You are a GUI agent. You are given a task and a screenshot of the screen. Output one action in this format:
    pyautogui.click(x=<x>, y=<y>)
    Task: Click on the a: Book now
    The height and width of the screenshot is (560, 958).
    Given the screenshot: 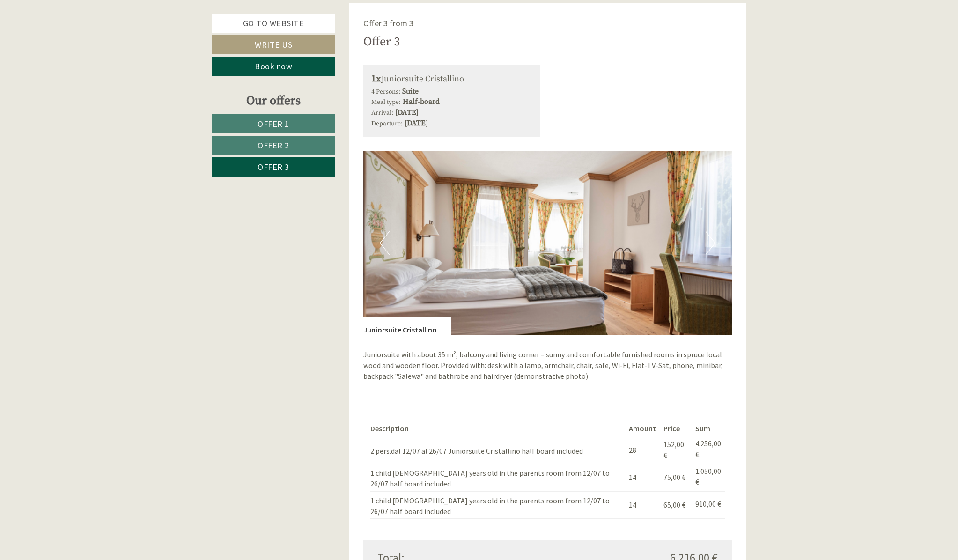 What is the action you would take?
    pyautogui.click(x=274, y=66)
    